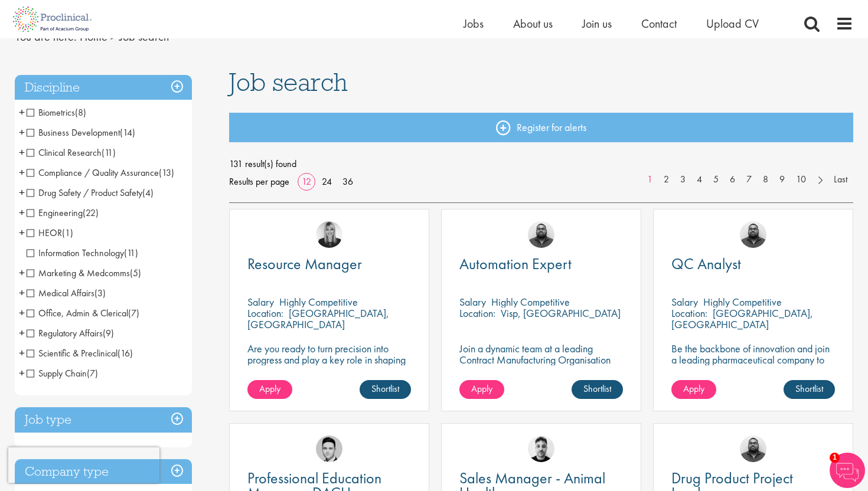 Image resolution: width=868 pixels, height=491 pixels. Describe the element at coordinates (56, 112) in the screenshot. I see `span: Biometrics` at that location.